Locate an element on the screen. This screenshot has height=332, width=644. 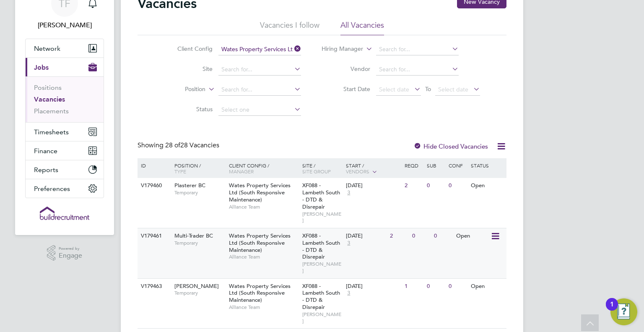
li: Vacancies I follow is located at coordinates (290, 27).